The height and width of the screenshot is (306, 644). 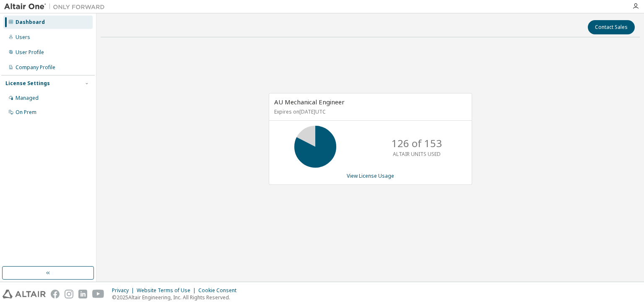 What do you see at coordinates (28, 83) in the screenshot?
I see `div: License Settings` at bounding box center [28, 83].